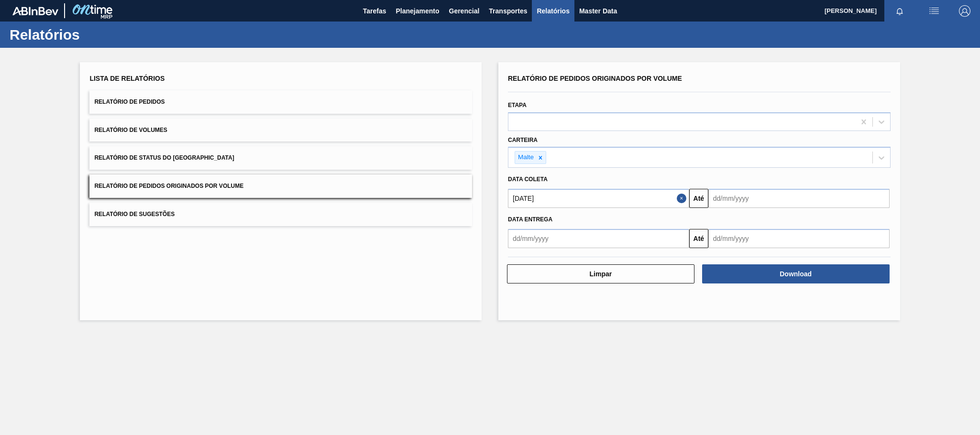 The image size is (980, 435). What do you see at coordinates (94, 35) in the screenshot?
I see `h1: Relatórios` at bounding box center [94, 35].